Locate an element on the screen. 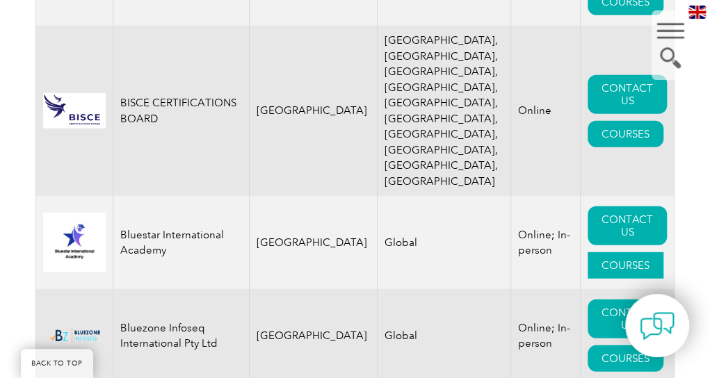  td: BISCE CERTIFICATIONS BOARD is located at coordinates (181, 111).